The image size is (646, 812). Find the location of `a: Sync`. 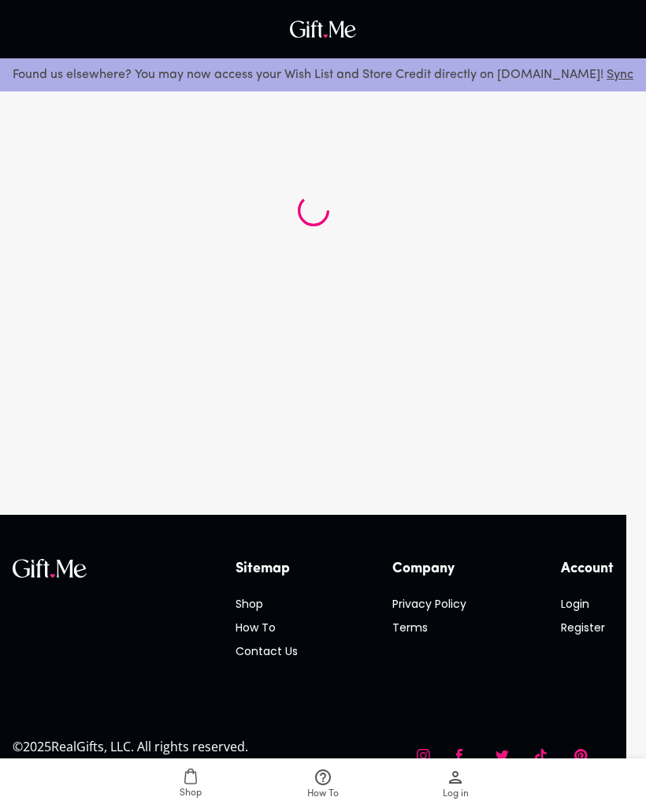

a: Sync is located at coordinates (620, 74).